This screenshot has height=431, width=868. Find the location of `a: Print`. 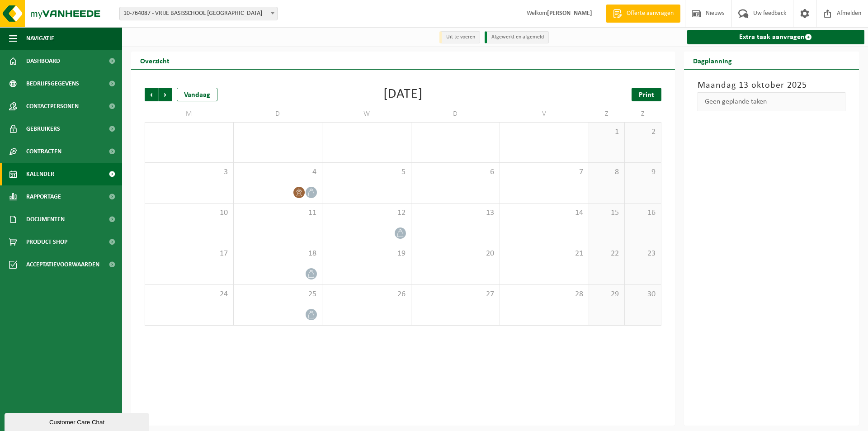

a: Print is located at coordinates (647, 95).